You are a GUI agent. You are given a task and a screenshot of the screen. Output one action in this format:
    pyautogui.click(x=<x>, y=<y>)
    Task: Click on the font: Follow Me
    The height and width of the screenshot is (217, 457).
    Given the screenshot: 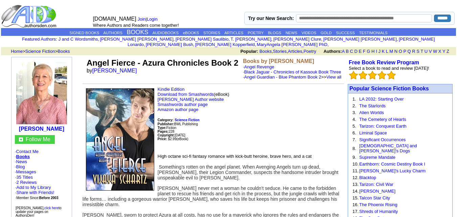 What is the action you would take?
    pyautogui.click(x=38, y=139)
    